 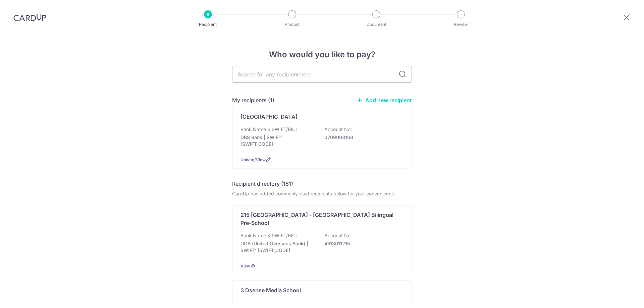 I want to click on a: Add new recipient, so click(x=384, y=100).